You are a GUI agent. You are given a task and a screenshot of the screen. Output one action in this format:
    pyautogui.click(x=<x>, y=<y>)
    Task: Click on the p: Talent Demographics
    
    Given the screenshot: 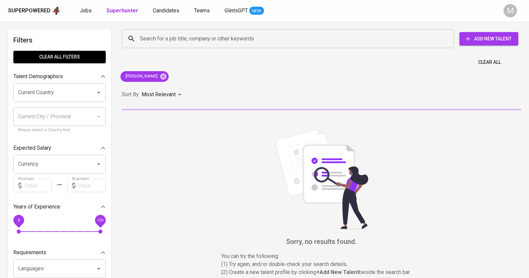 What is the action you would take?
    pyautogui.click(x=38, y=77)
    